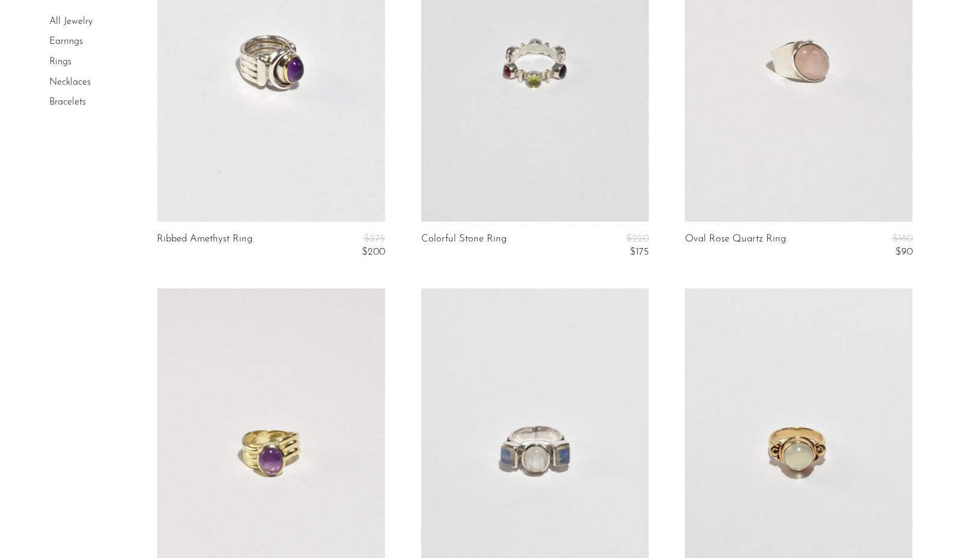  Describe the element at coordinates (375, 238) in the screenshot. I see `span: $275` at that location.